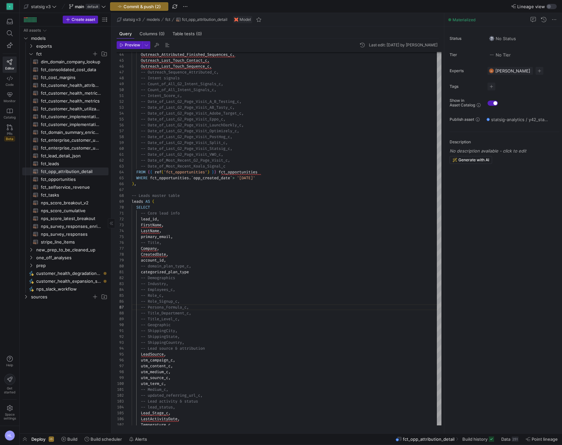 The width and height of the screenshot is (562, 445). I want to click on span: 'fct_opportunities', so click(185, 172).